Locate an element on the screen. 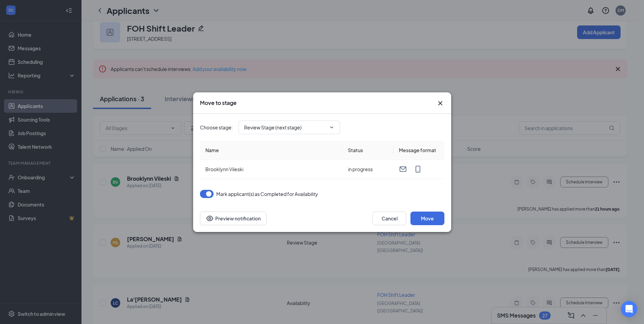 The height and width of the screenshot is (324, 644). button: Cancel is located at coordinates (390, 218).